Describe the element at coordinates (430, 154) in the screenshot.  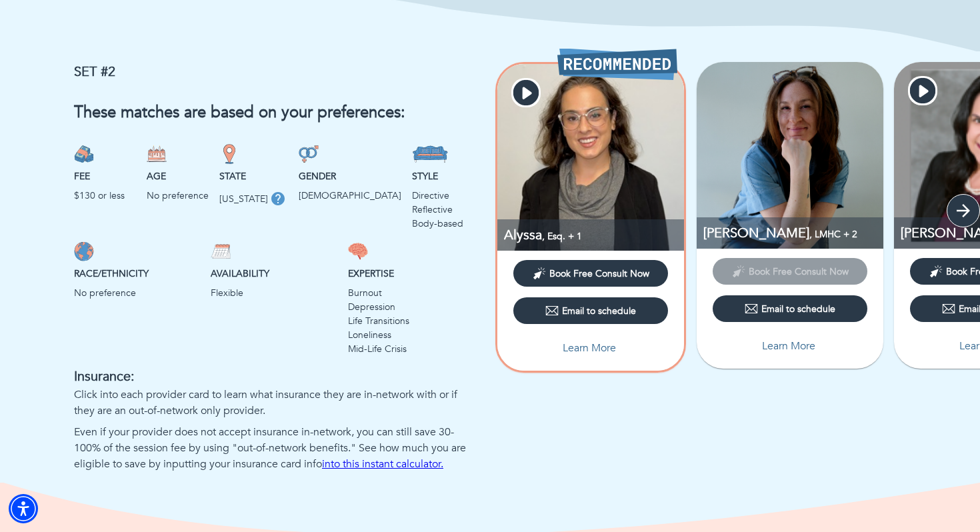
I see `img: Style` at that location.